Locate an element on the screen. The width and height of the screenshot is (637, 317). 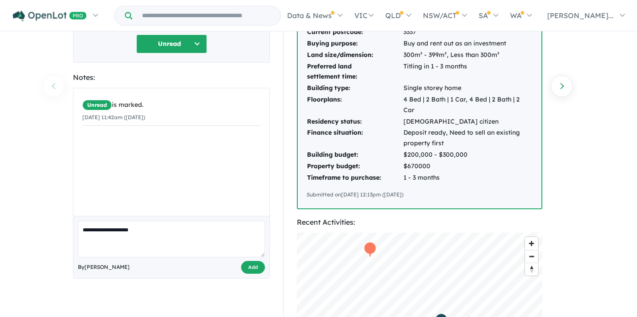
span: Zoom out is located at coordinates (531, 257).